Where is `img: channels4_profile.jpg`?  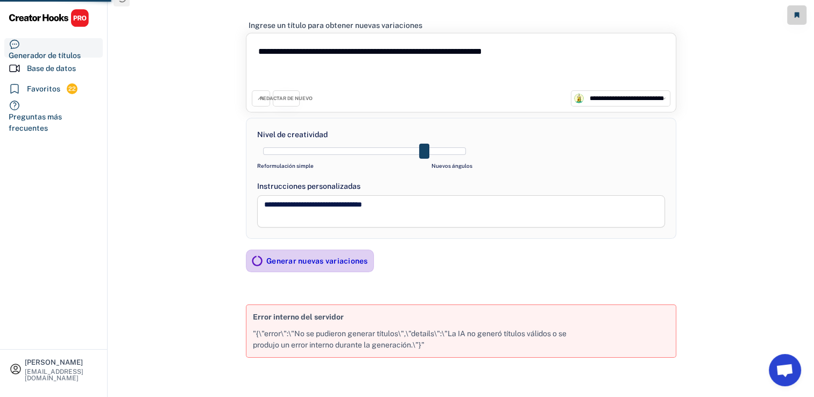
img: channels4_profile.jpg is located at coordinates (579, 99).